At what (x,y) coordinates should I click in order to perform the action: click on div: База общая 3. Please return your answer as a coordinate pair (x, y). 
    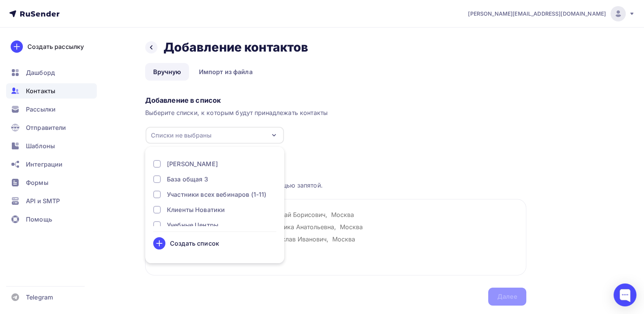
    Looking at the image, I should click on (187, 179).